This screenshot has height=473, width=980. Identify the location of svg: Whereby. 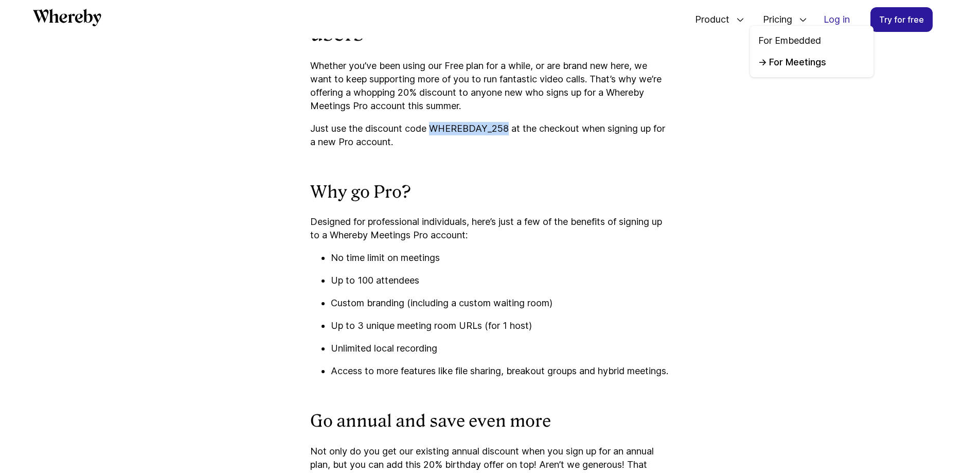
(67, 18).